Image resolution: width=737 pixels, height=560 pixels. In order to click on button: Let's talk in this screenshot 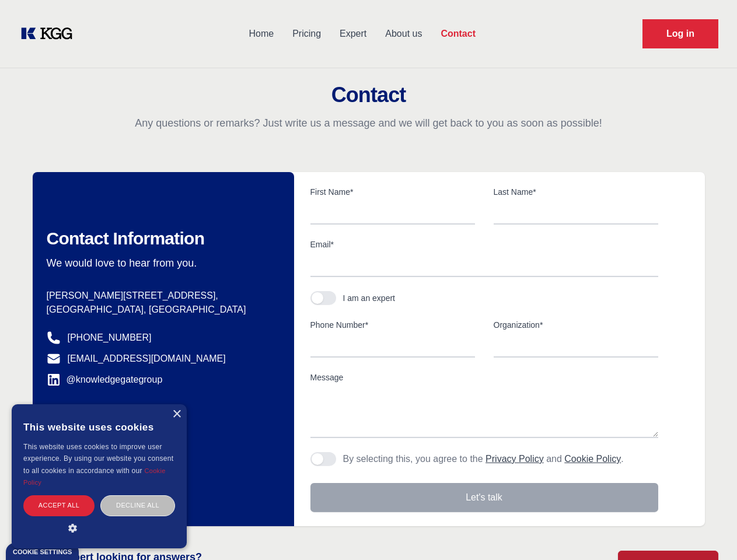, I will do `click(484, 498)`.